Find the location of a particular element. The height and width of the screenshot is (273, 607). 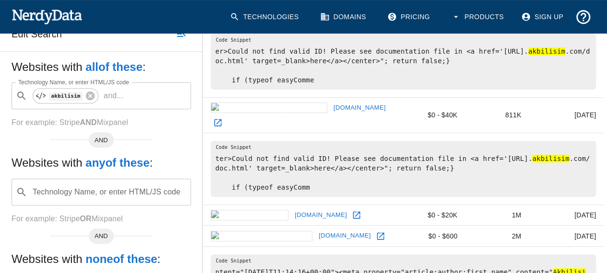

td: $0 - $40K is located at coordinates (430, 115).